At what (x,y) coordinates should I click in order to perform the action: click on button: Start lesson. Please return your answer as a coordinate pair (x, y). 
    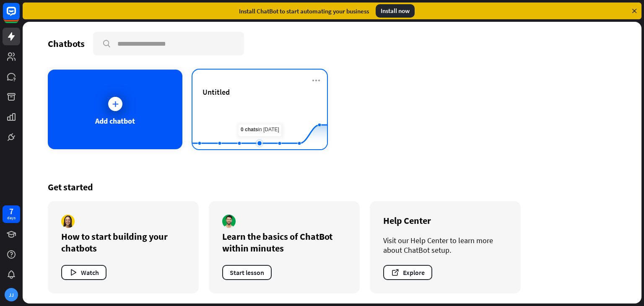
    Looking at the image, I should click on (247, 272).